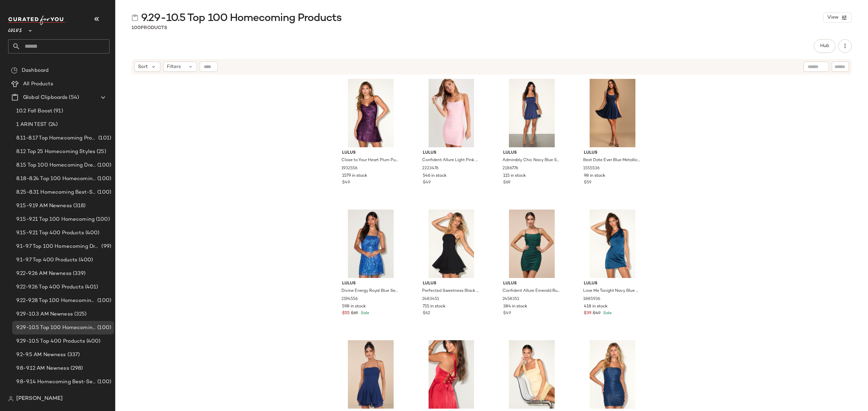 The width and height of the screenshot is (868, 411). Describe the element at coordinates (370, 161) in the screenshot. I see `span: Close to Your Heart Plum Purple Satin Jacquard Cowl Slip Dress` at that location.